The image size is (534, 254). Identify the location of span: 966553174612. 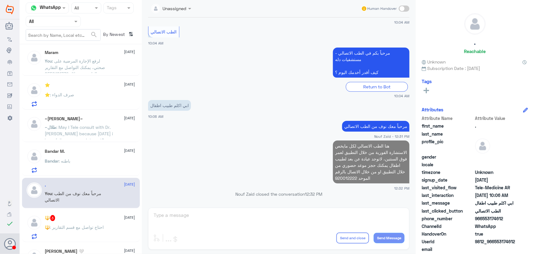
(497, 218).